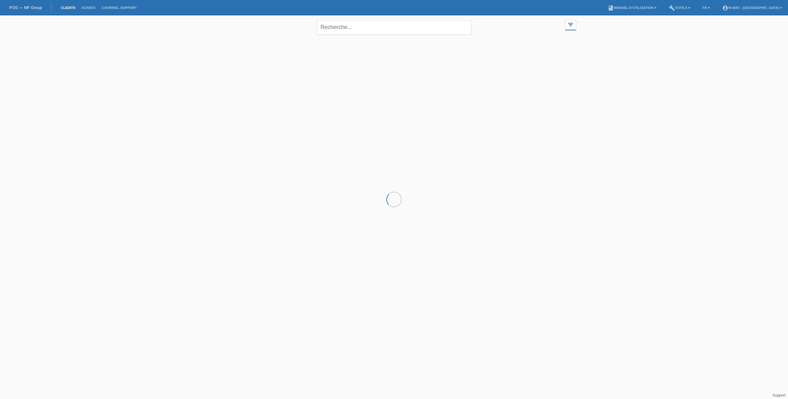 Image resolution: width=788 pixels, height=399 pixels. I want to click on i: filter_list, so click(571, 25).